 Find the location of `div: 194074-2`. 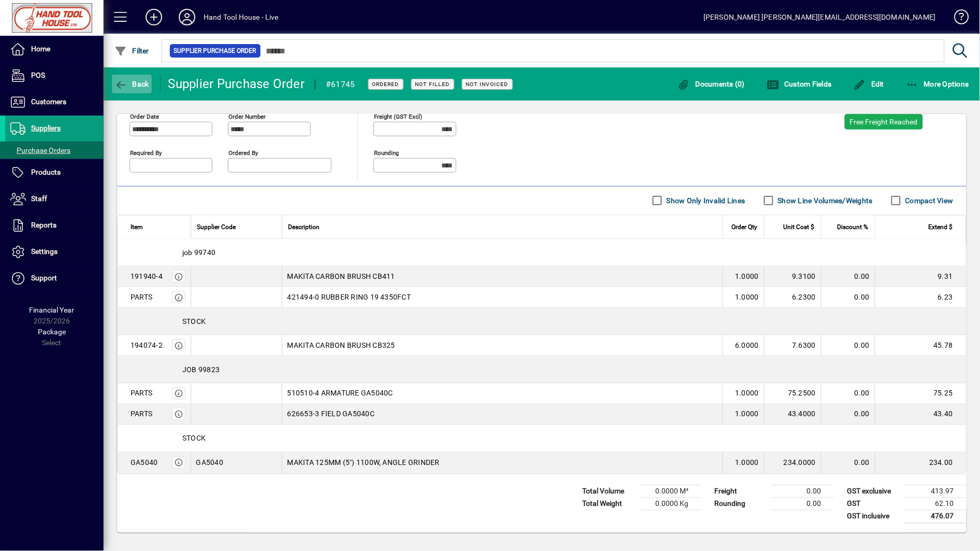

div: 194074-2 is located at coordinates (147, 345).